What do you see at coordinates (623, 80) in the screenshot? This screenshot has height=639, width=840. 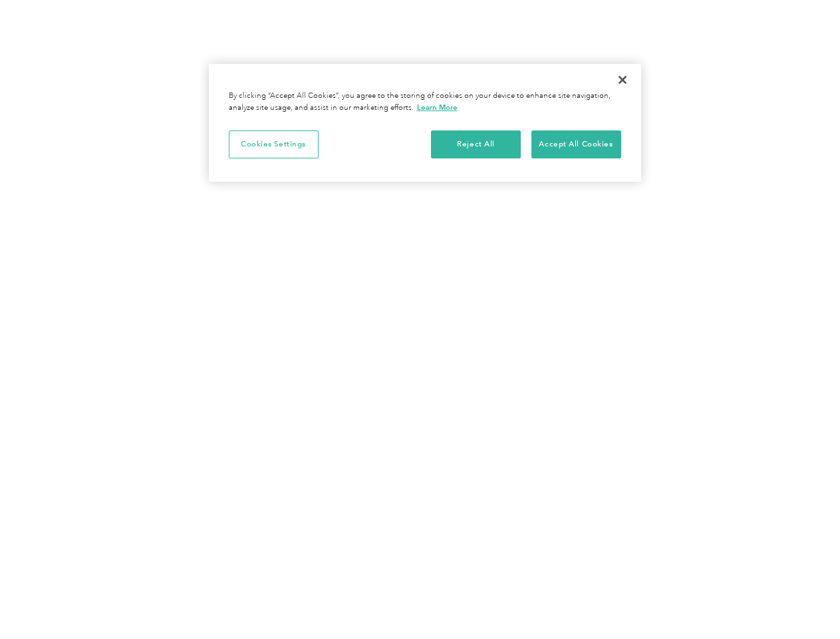 I see `button: Close` at bounding box center [623, 80].